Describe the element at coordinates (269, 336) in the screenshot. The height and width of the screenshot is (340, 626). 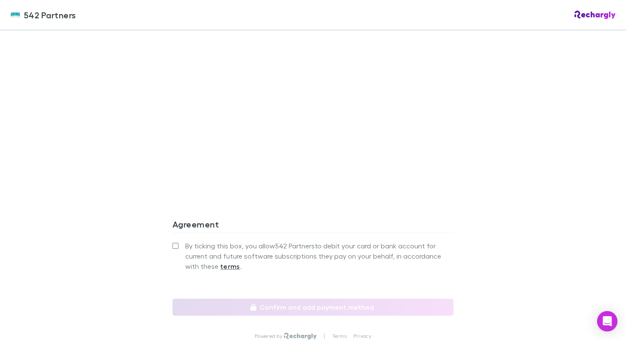
I see `p: Powered by` at that location.